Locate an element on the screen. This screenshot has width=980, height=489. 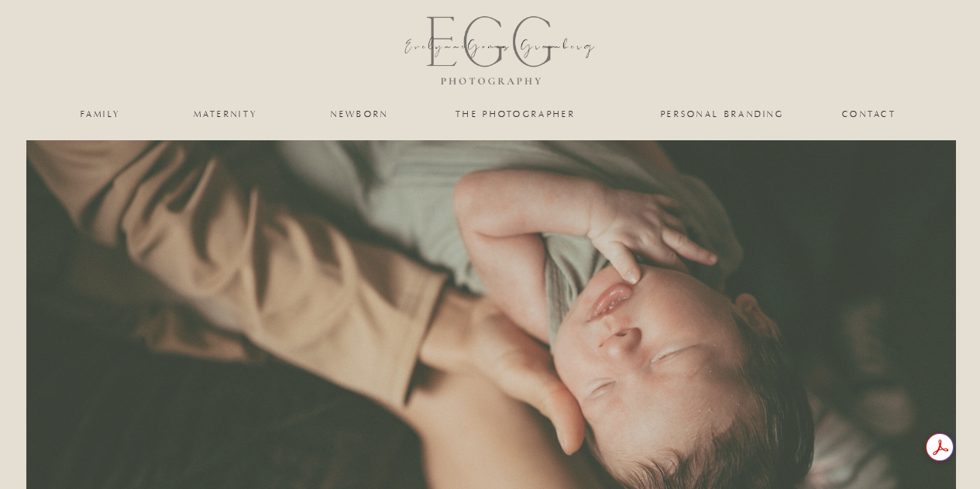
a: newborn is located at coordinates (361, 114).